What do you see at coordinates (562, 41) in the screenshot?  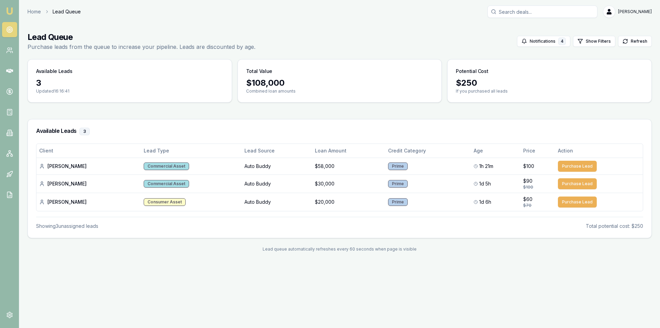 I see `div: 4` at bounding box center [562, 41].